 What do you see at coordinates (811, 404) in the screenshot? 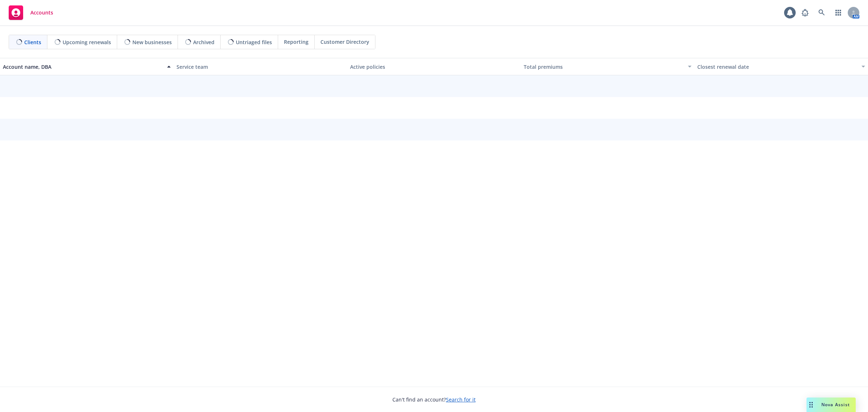
I see `div: Drag to move` at bounding box center [811, 404].